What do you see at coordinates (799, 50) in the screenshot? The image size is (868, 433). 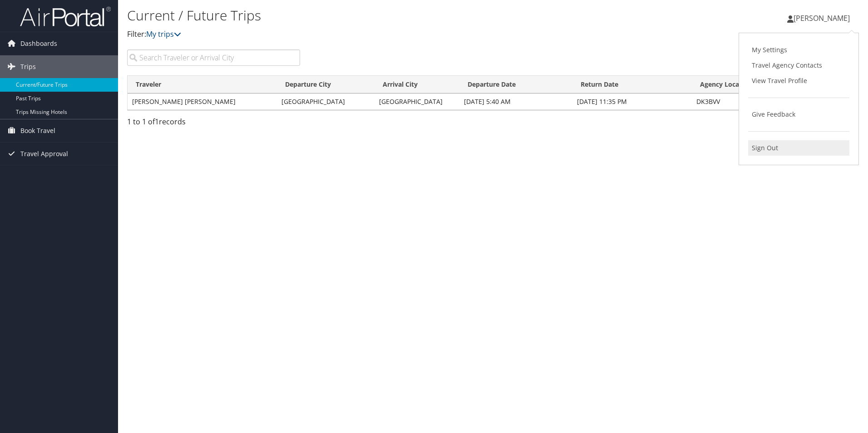 I see `a: My Settings` at bounding box center [799, 50].